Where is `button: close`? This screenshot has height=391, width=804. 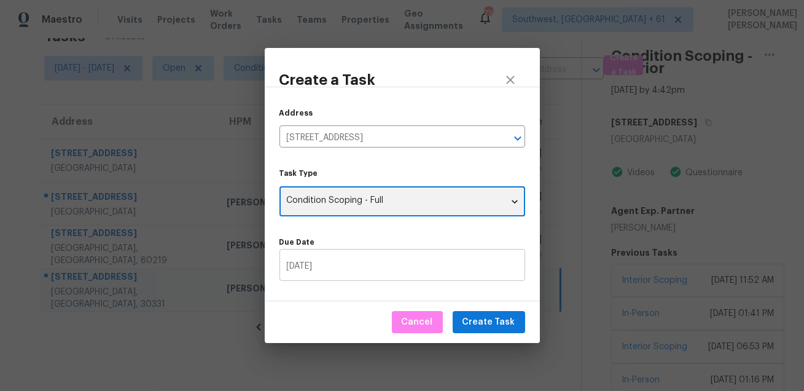
button: close is located at coordinates (511, 80).